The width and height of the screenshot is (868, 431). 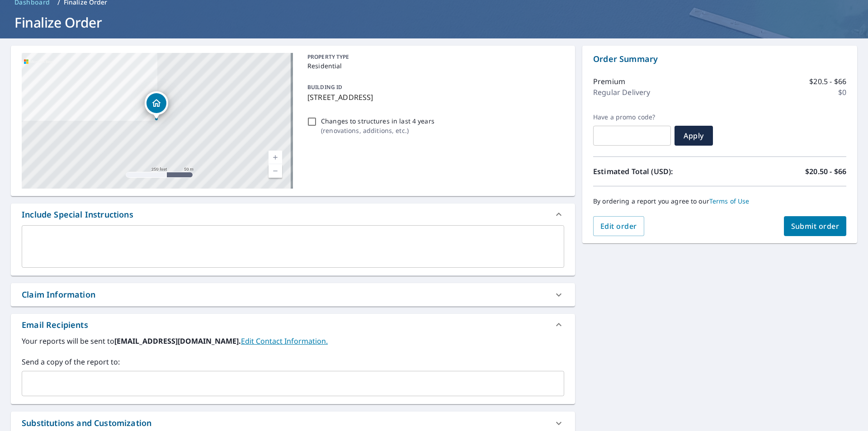 I want to click on a: Current Level 17, Zoom Out, so click(x=275, y=171).